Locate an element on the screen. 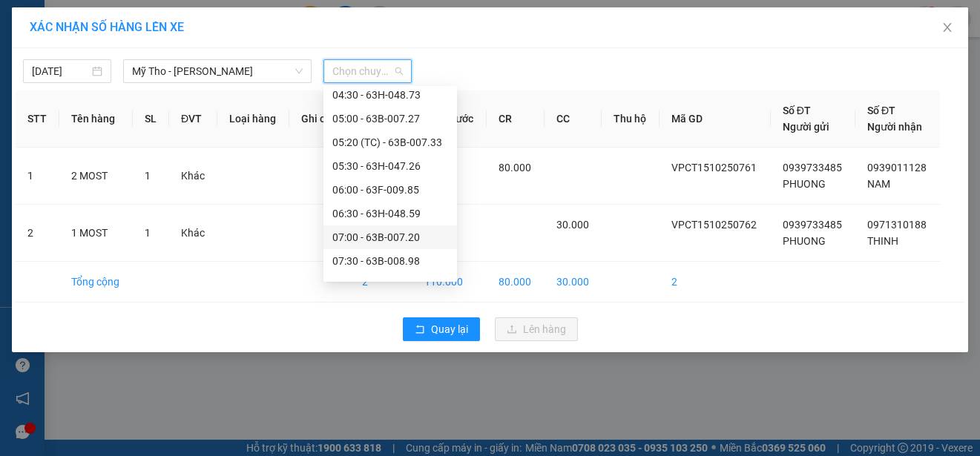  button: rollbackQuay lại is located at coordinates (441, 330).